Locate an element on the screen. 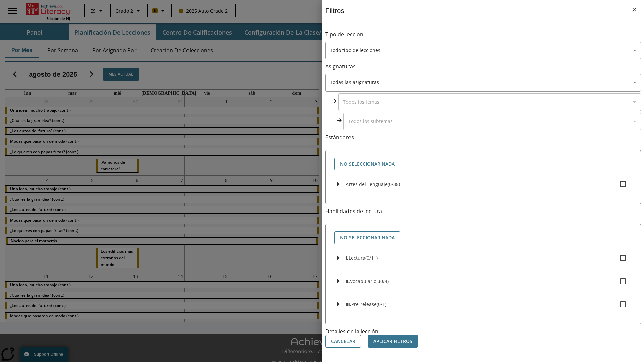  span: Artes del Lenguaje is located at coordinates (366, 184).